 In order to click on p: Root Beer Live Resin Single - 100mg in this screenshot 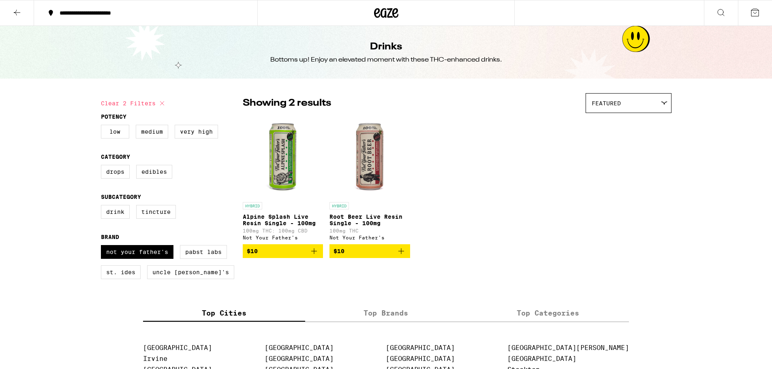, I will do `click(370, 220)`.